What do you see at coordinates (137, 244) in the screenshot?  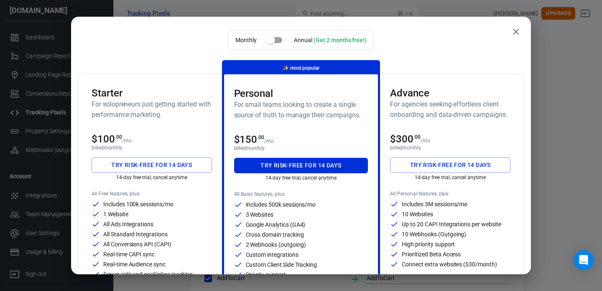 I see `p: All Conversions API (CAPI)` at bounding box center [137, 244].